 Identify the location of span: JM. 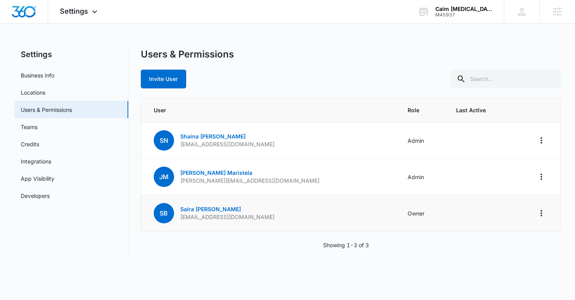
(164, 177).